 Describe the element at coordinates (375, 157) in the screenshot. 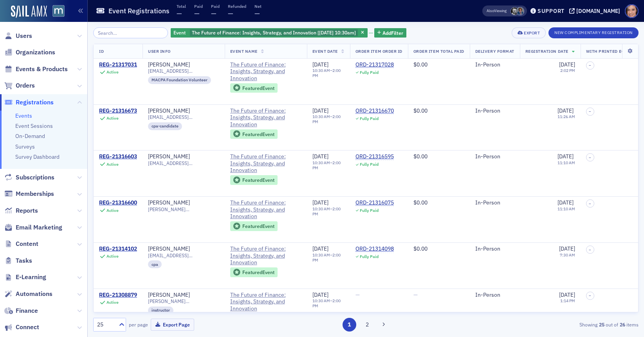

I see `div: ORD-21316595` at that location.